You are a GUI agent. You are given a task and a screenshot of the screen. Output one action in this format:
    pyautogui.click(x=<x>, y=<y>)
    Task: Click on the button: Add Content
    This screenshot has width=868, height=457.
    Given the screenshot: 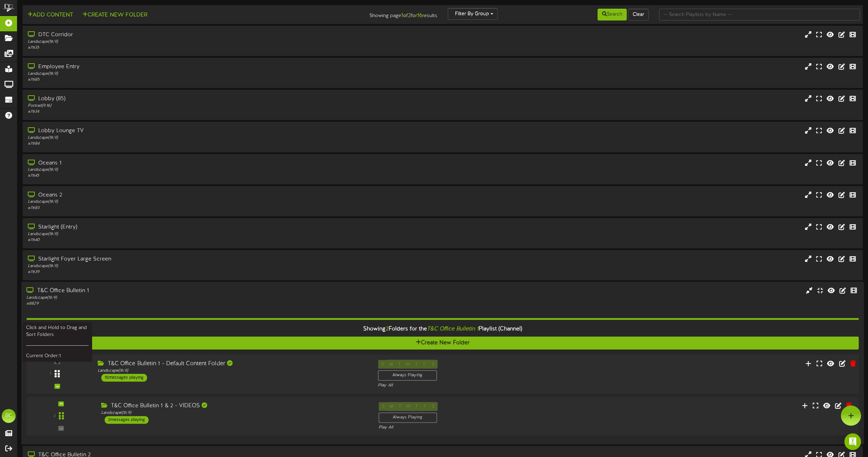 What is the action you would take?
    pyautogui.click(x=50, y=15)
    